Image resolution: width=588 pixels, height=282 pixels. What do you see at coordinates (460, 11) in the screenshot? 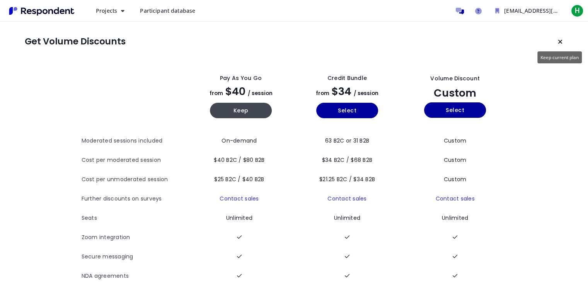
I see `a: Message participants` at bounding box center [460, 11].